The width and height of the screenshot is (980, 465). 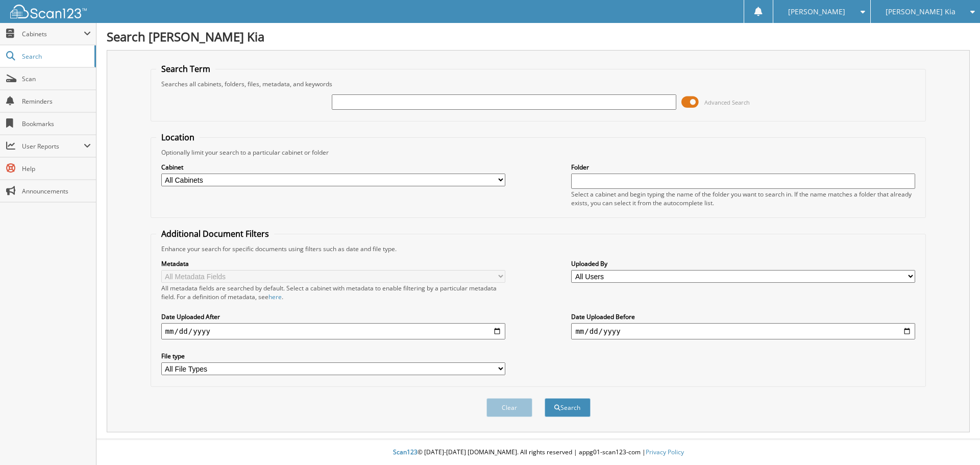 What do you see at coordinates (334, 264) in the screenshot?
I see `label: Metadata` at bounding box center [334, 264].